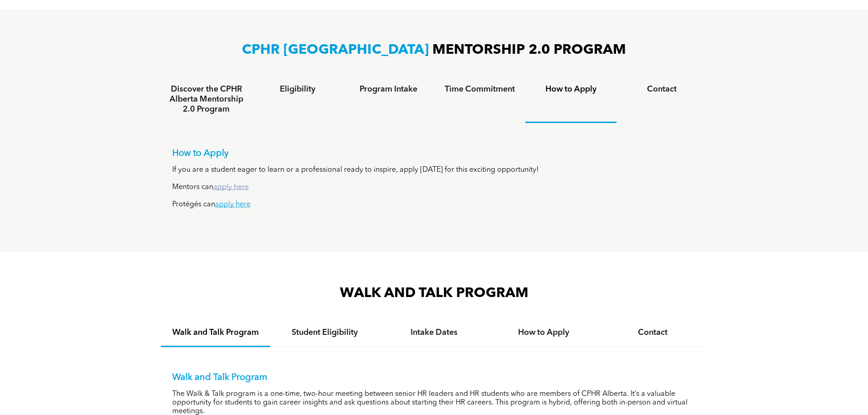 This screenshot has width=868, height=415. What do you see at coordinates (434, 205) in the screenshot?
I see `p: Protégés can` at bounding box center [434, 205].